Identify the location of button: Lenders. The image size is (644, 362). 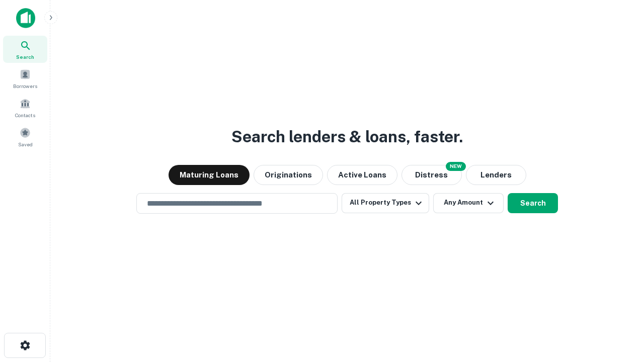
(496, 175).